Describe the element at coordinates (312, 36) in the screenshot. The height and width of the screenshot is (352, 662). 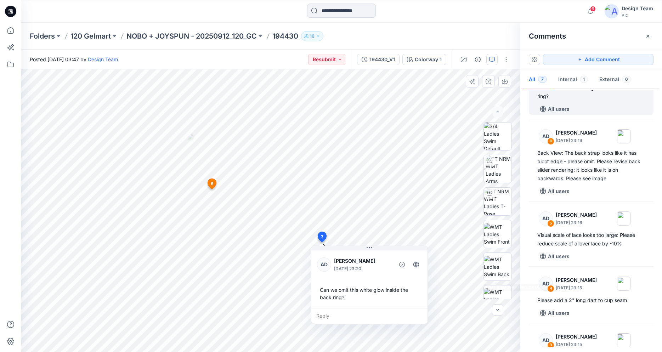
I see `p: 10` at that location.